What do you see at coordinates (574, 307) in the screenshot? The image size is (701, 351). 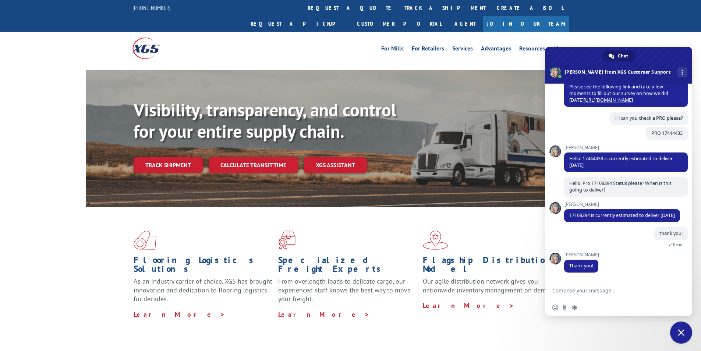 I see `span: Audio message` at bounding box center [574, 307].